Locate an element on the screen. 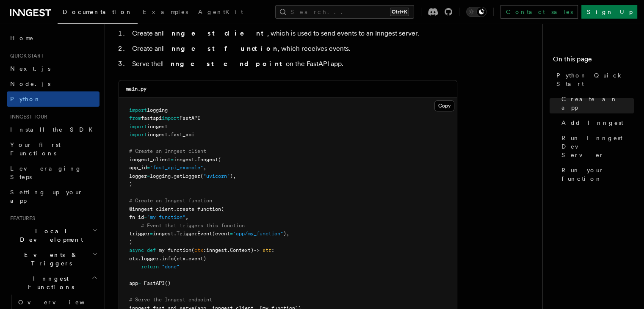 This screenshot has width=644, height=309. span: TriggerEvent is located at coordinates (194, 234).